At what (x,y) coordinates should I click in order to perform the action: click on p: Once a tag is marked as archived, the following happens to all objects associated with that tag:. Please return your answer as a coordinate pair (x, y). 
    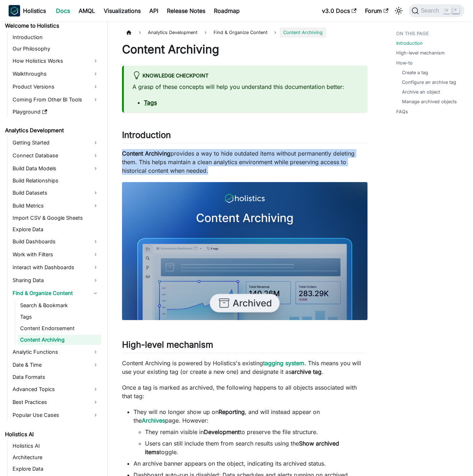
    Looking at the image, I should click on (245, 392).